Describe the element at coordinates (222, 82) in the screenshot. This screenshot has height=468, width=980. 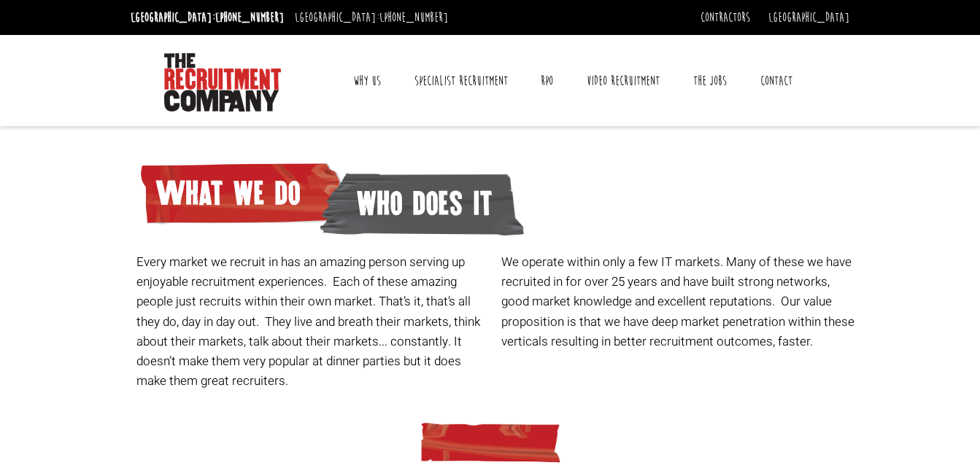
I see `img: The Recruitment Company` at that location.